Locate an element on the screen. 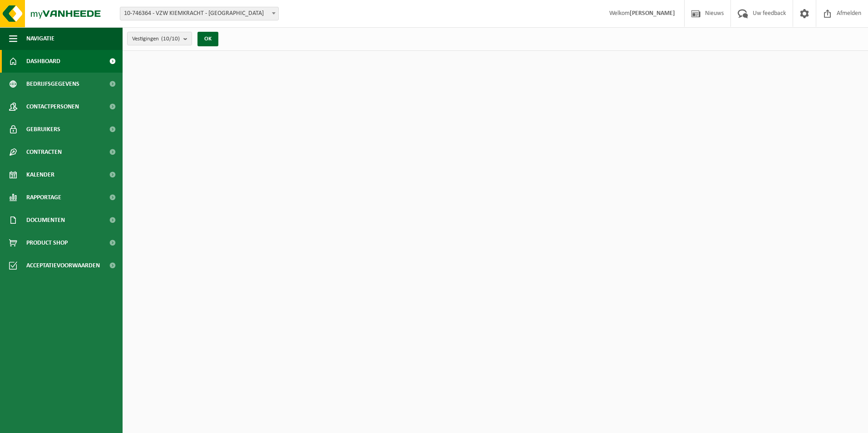  span: Contracten is located at coordinates (44, 152).